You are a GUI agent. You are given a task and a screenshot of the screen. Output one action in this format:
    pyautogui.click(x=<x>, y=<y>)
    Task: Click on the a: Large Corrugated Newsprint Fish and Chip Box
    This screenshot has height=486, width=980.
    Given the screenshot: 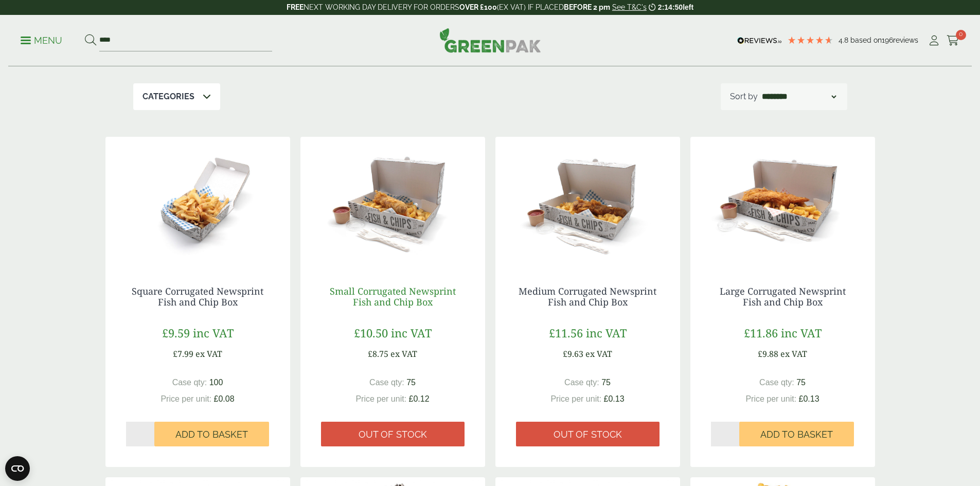 What is the action you would take?
    pyautogui.click(x=782, y=297)
    